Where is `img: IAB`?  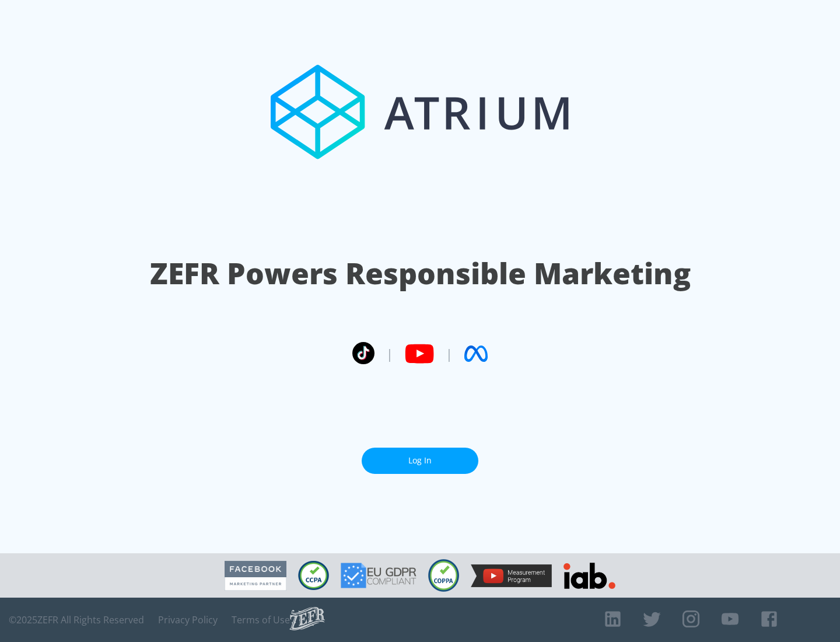
img: IAB is located at coordinates (589, 575).